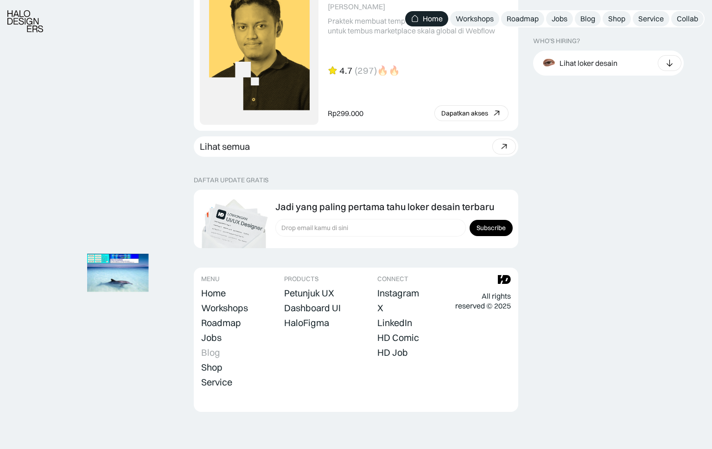 The width and height of the screenshot is (712, 449). Describe the element at coordinates (345, 113) in the screenshot. I see `div: Rp299.000` at that location.